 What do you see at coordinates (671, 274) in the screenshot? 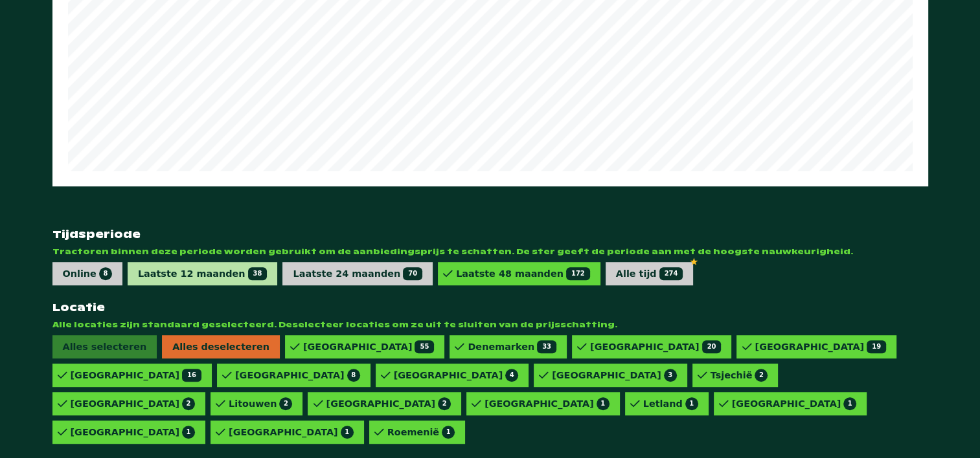
I see `span: 274` at bounding box center [671, 274].